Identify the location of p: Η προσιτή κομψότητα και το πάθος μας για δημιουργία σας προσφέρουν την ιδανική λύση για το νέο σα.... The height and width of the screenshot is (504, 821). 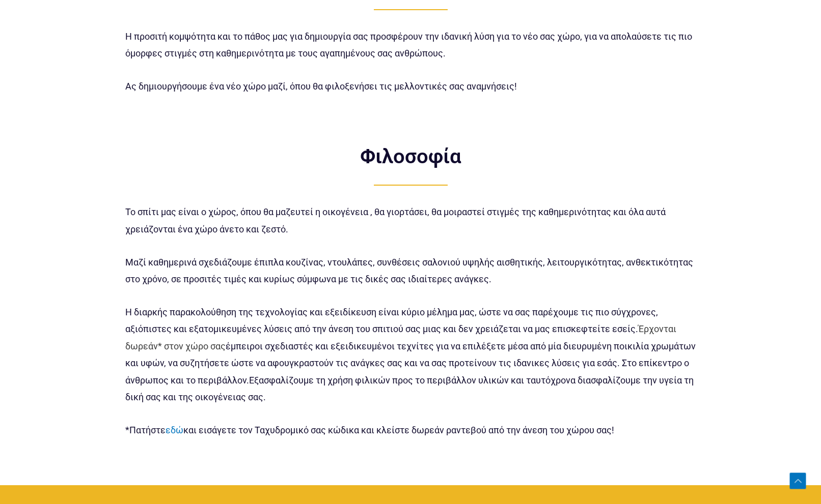
(410, 45).